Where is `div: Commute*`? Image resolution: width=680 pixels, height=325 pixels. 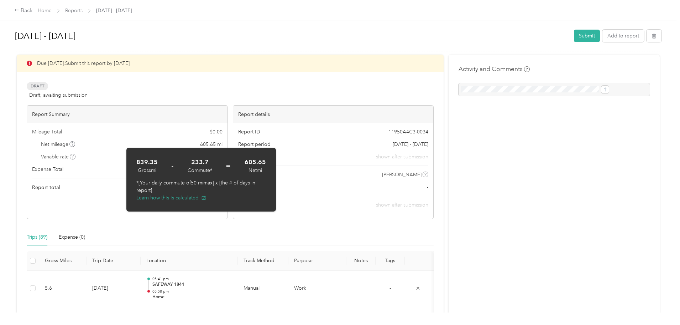
div: Commute* is located at coordinates (200, 170).